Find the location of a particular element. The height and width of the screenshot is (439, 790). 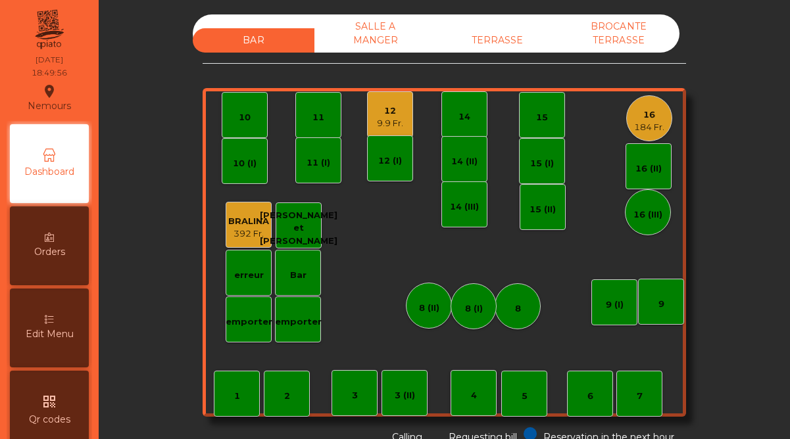

div: 14 (II) is located at coordinates (464, 162).